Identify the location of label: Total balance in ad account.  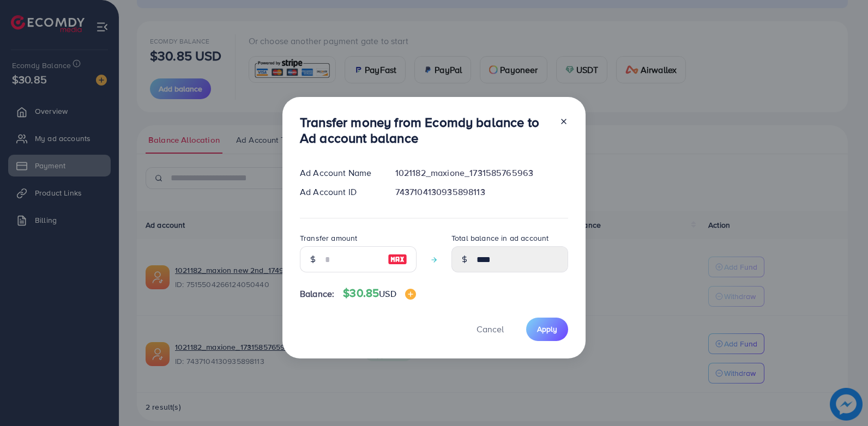
(500, 238).